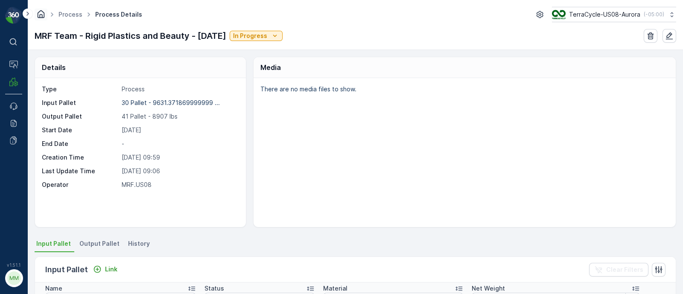  I want to click on button: TerraCycle-US08-Aurora(-05:00), so click(614, 15).